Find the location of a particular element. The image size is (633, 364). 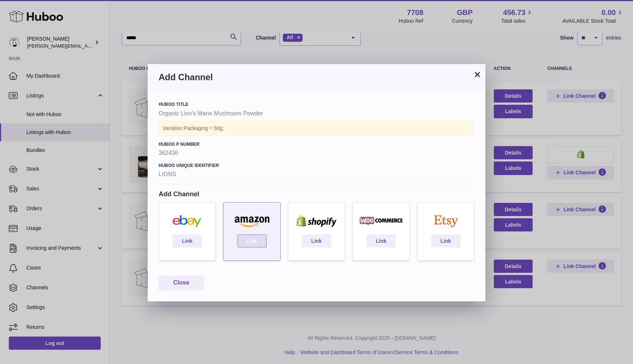

strong: LIONS is located at coordinates (316, 174).